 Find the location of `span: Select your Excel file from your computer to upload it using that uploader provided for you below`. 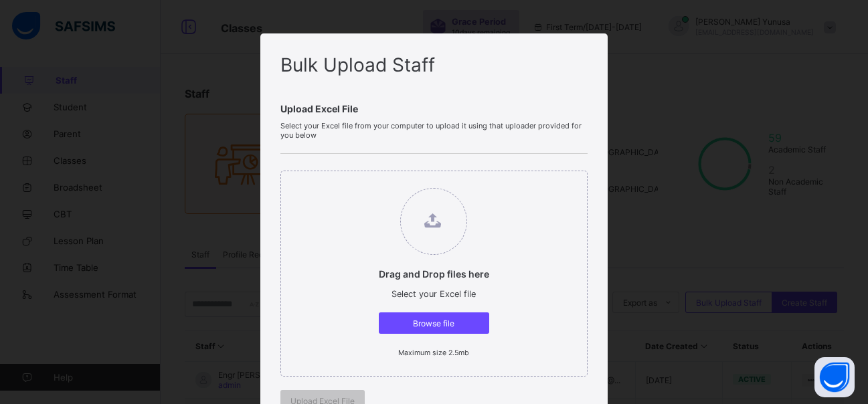

span: Select your Excel file from your computer to upload it using that uploader provided for you below is located at coordinates (434, 130).